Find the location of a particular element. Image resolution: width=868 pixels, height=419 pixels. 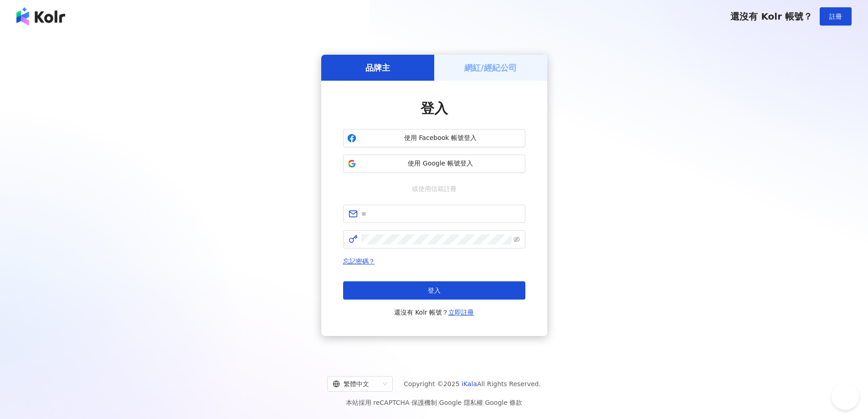

button: 使用 Facebook 帳號登入 is located at coordinates (434, 138).